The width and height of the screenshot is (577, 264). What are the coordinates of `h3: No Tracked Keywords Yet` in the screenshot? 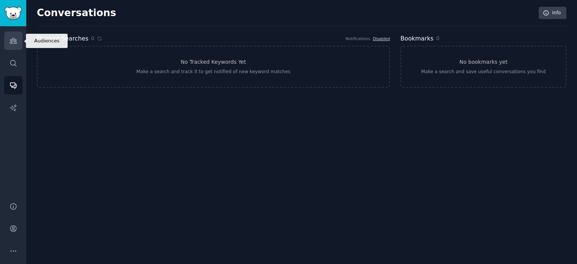 It's located at (213, 62).